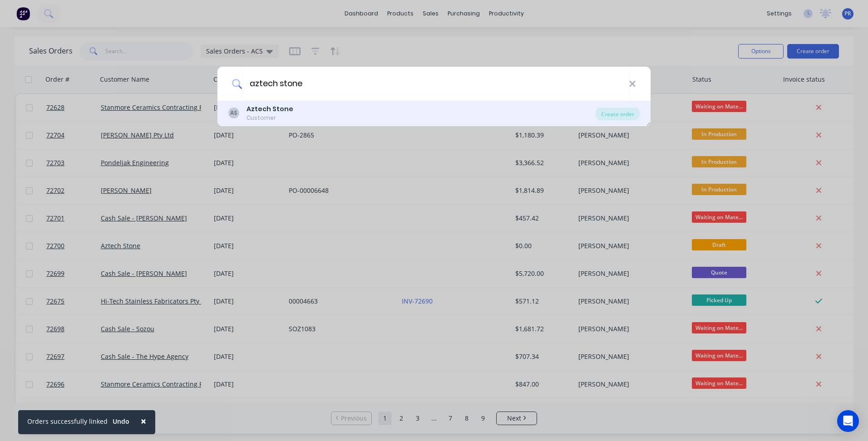 This screenshot has width=868, height=441. I want to click on div: Open Intercom Messenger, so click(848, 421).